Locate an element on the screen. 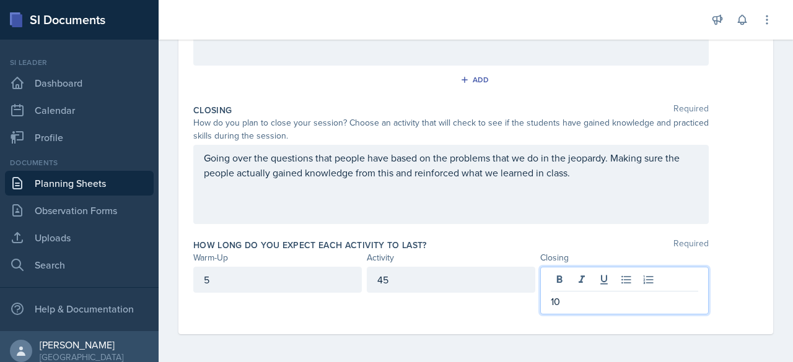 The height and width of the screenshot is (362, 793). p: Going over the questions that people have based on the problems that we do in the jeopardy. Makin... is located at coordinates (451, 165).